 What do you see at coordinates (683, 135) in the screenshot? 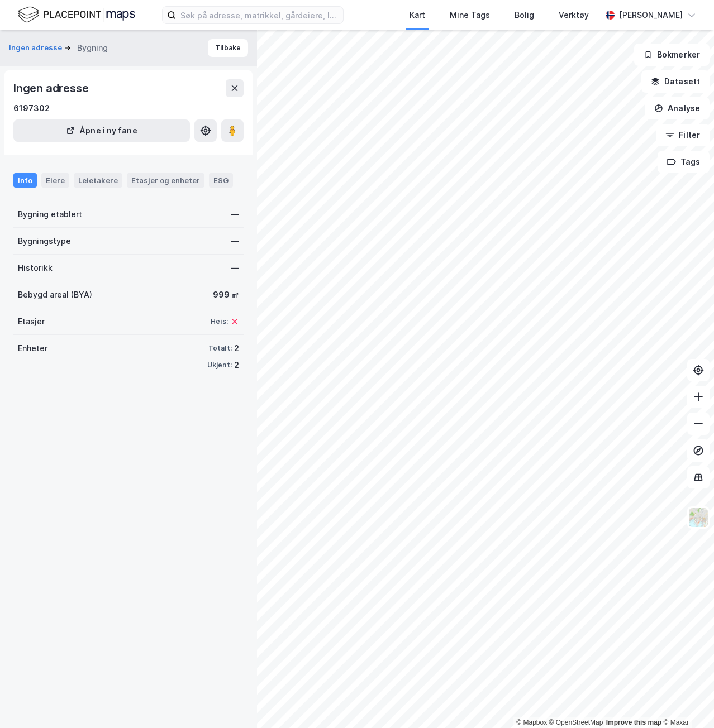
I see `button: Filter` at bounding box center [683, 135].